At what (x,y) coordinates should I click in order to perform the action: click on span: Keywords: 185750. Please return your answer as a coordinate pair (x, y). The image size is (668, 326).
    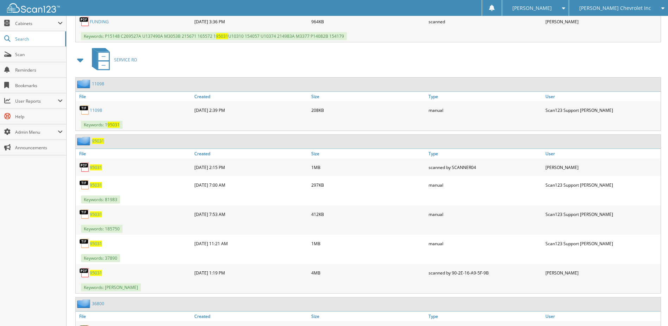
    Looking at the image, I should click on (102, 228).